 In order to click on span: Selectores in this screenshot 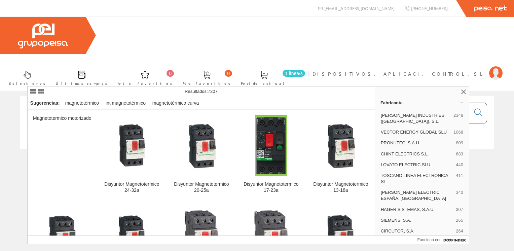, I will do `click(27, 83)`.